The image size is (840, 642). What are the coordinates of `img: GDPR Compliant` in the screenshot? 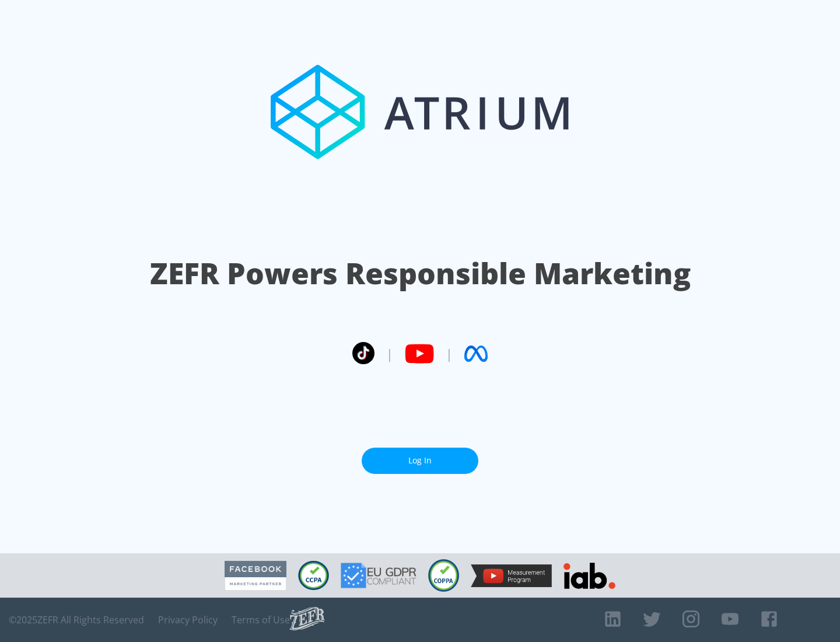 It's located at (379, 576).